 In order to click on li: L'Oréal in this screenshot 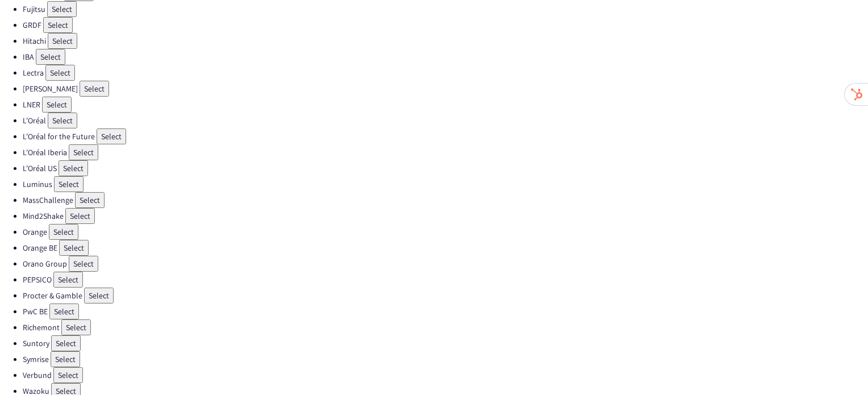, I will do `click(445, 121)`.